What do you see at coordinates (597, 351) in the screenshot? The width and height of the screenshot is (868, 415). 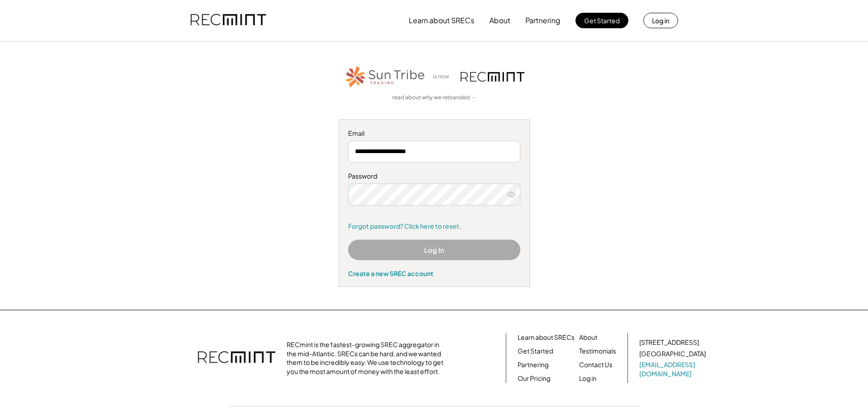 I see `a: Testimonials` at bounding box center [597, 351].